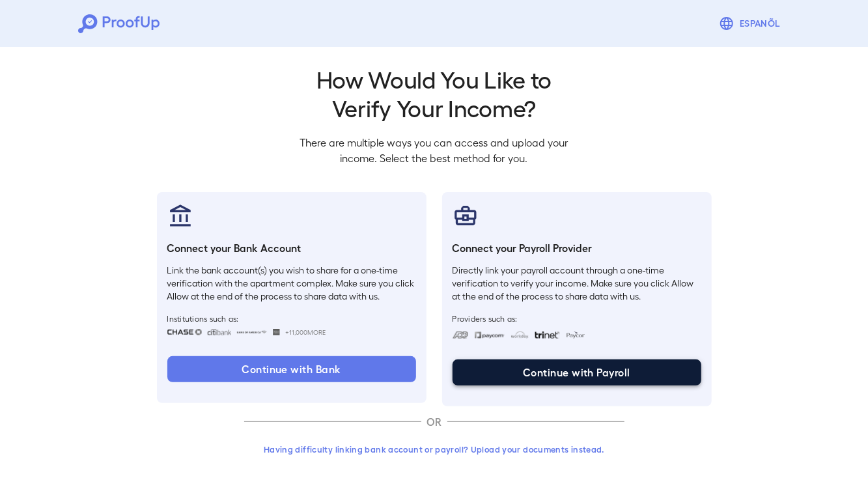  I want to click on img: paycon.svg, so click(575, 335).